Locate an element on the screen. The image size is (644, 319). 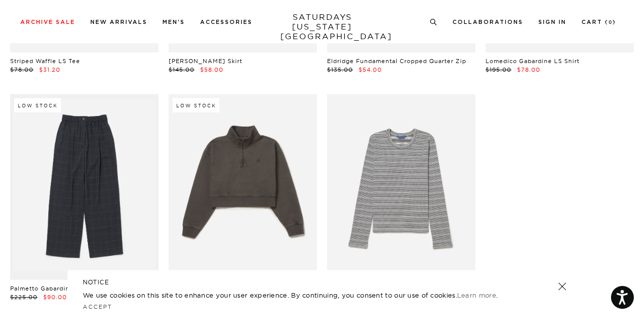
a: Men's is located at coordinates (174, 22).